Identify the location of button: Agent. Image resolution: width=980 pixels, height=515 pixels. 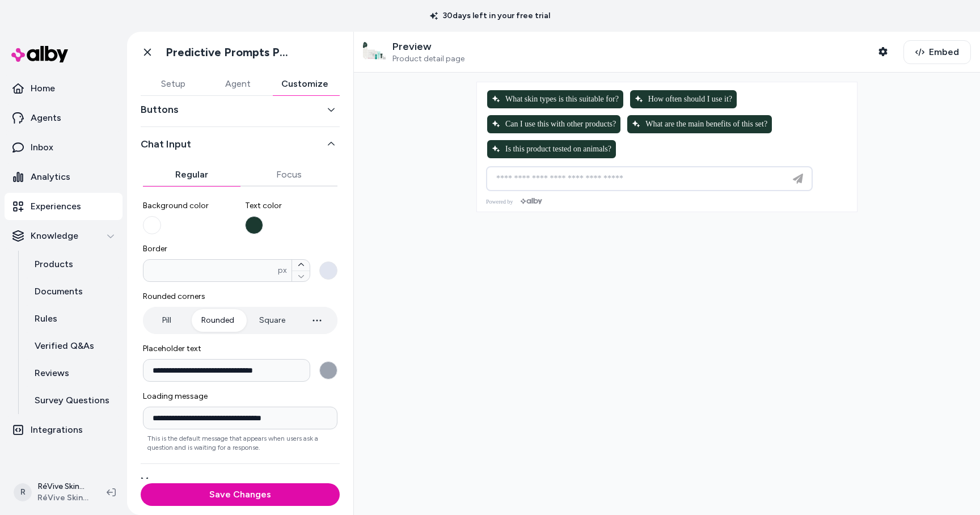
(238, 84).